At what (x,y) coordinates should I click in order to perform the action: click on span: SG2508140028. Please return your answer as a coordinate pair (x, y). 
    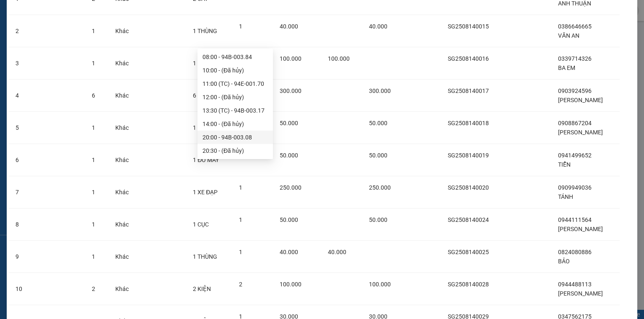
    Looking at the image, I should click on (468, 284).